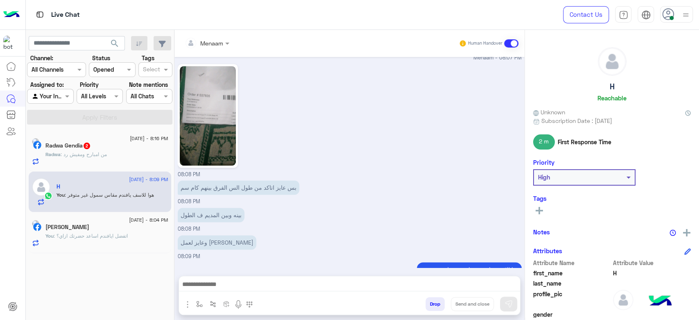  What do you see at coordinates (586, 15) in the screenshot?
I see `a: Contact Us` at bounding box center [586, 15].